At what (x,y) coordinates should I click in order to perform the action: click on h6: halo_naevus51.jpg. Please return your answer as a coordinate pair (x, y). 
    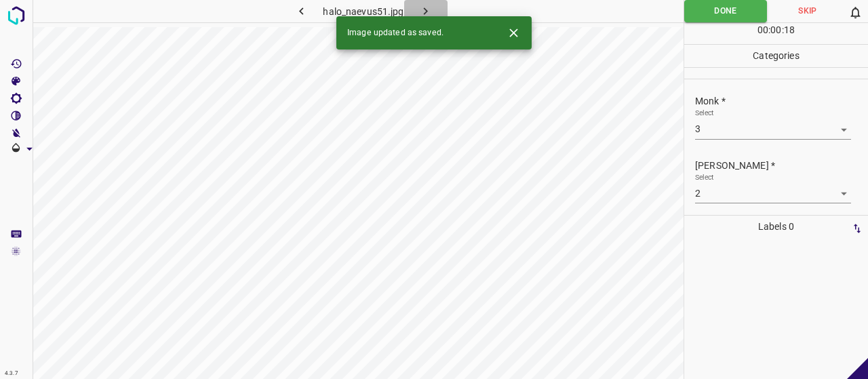
    Looking at the image, I should click on (363, 13).